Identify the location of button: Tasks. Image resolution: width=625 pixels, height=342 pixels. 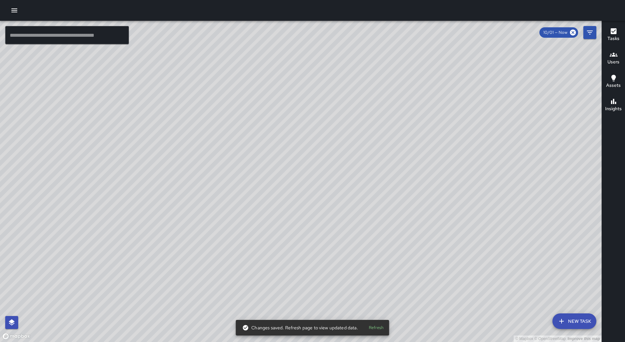
(613, 35).